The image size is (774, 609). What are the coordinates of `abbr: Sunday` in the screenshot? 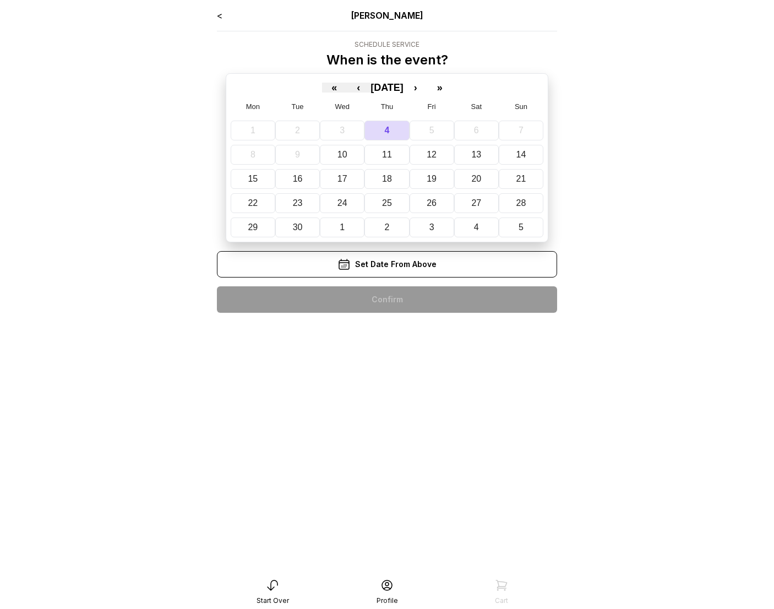 It's located at (521, 106).